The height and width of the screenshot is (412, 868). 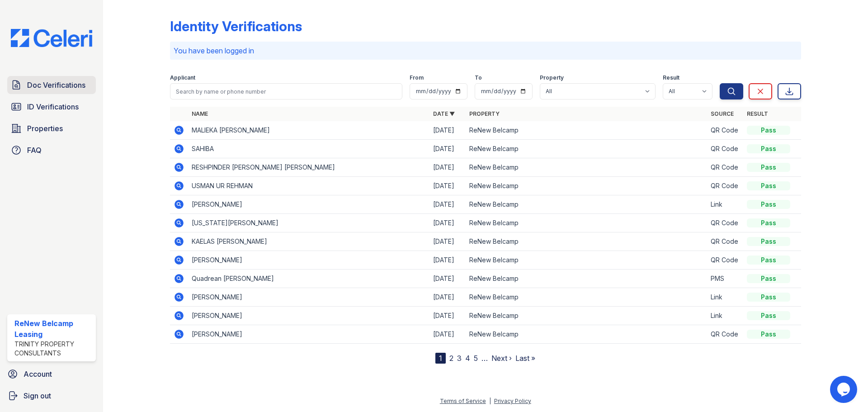 I want to click on span: FAQ, so click(x=34, y=150).